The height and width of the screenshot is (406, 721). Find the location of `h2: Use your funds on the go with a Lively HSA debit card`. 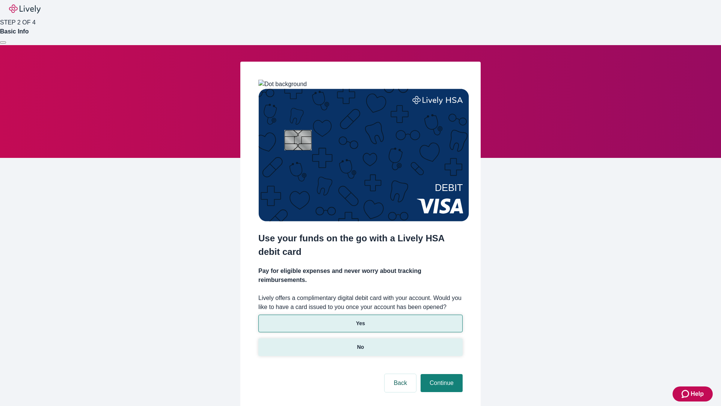

h2: Use your funds on the go with a Lively HSA debit card is located at coordinates (361, 245).